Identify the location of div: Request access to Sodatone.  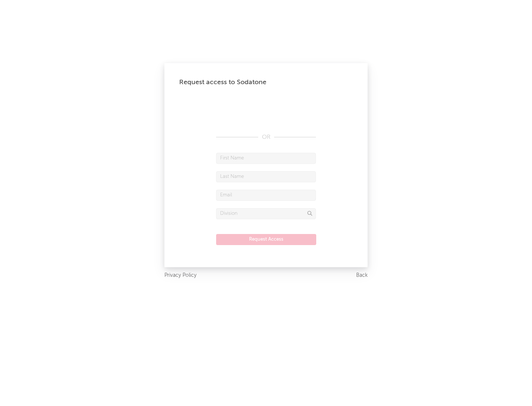
(266, 82).